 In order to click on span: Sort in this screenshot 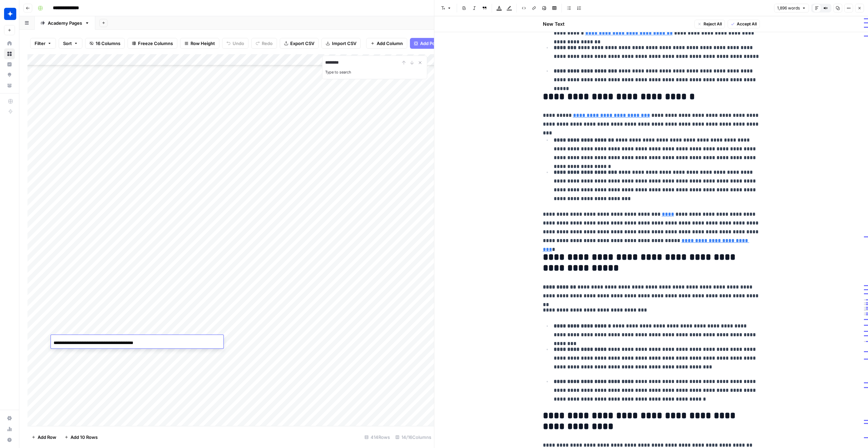, I will do `click(67, 43)`.